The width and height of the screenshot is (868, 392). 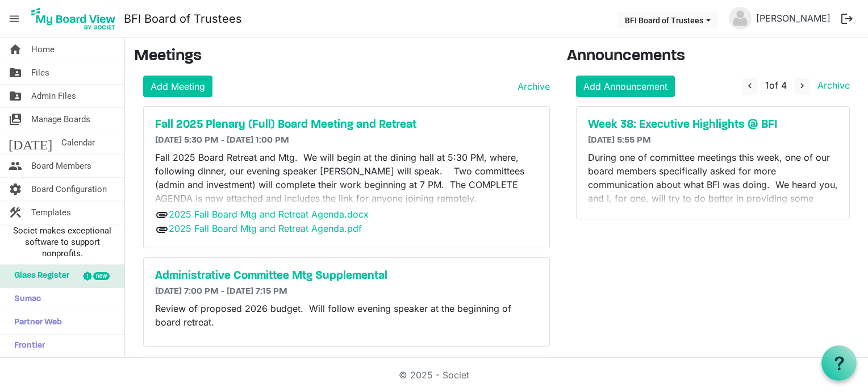 I want to click on span: Sumac, so click(x=24, y=299).